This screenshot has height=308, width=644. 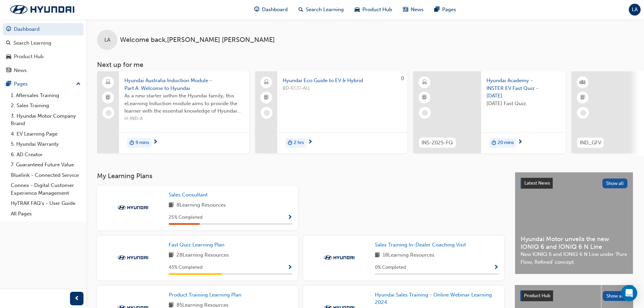 I want to click on span: Hyundai Australia Induction Module - Part A: Welcome to Hyundai, so click(x=184, y=84).